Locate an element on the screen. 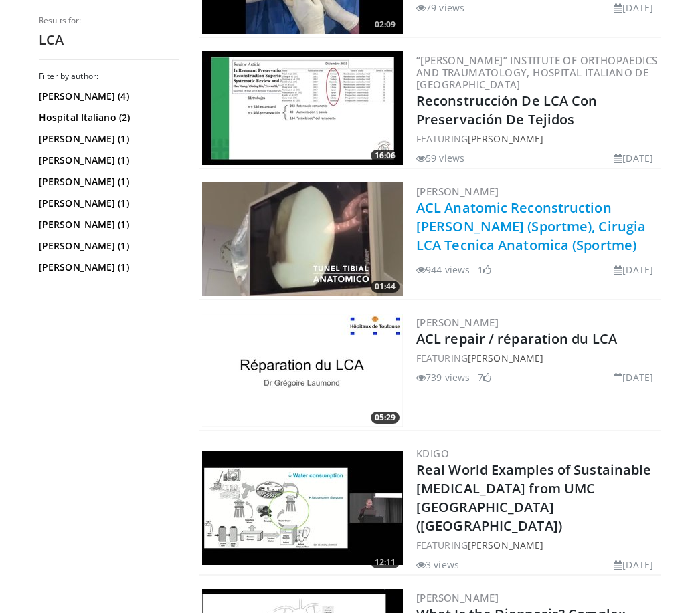 The height and width of the screenshot is (613, 700). span: 16:06 is located at coordinates (385, 156).